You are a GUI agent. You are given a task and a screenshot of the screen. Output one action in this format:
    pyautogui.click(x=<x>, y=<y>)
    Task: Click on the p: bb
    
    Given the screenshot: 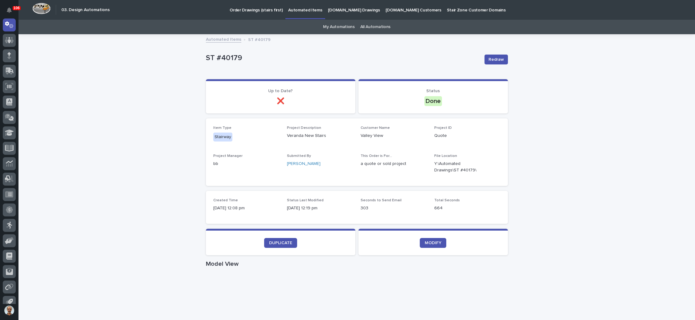 What is the action you would take?
    pyautogui.click(x=246, y=164)
    